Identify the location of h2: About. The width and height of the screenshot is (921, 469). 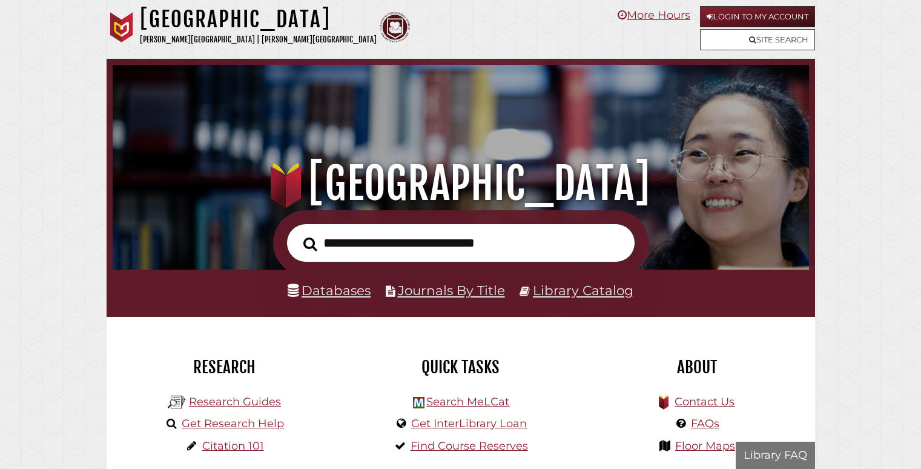
(697, 367).